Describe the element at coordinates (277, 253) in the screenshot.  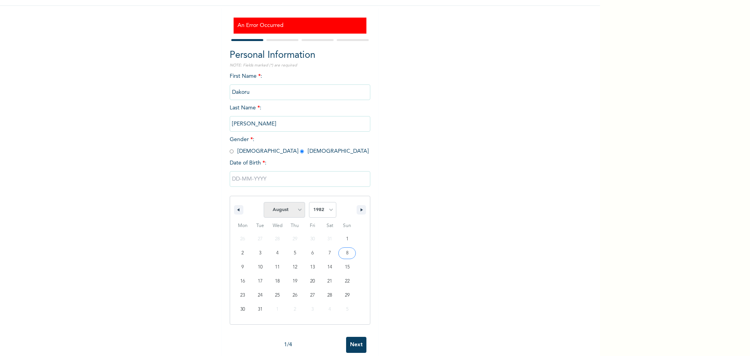
I see `span: 4` at that location.